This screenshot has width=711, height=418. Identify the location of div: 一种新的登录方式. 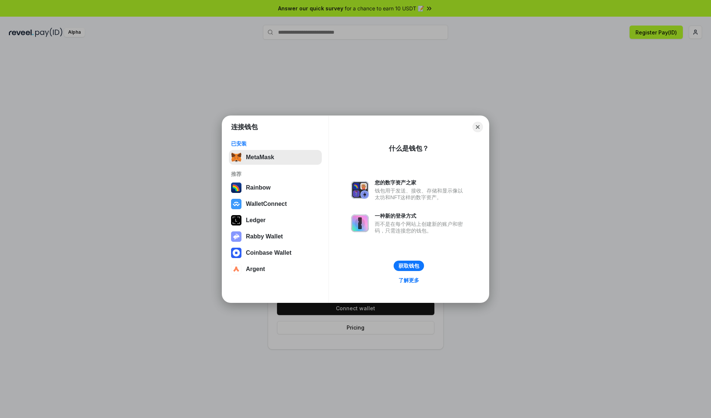
(421, 216).